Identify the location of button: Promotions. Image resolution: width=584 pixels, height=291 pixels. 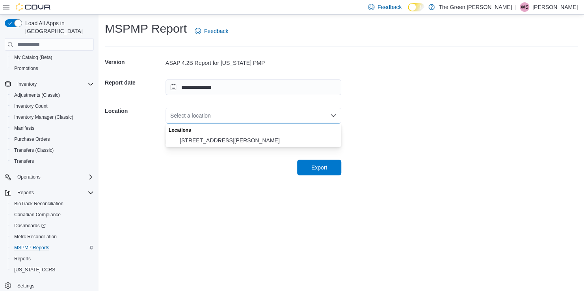
(52, 69).